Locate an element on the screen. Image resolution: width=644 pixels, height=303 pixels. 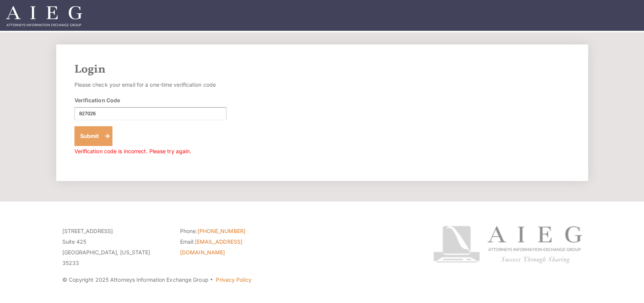
label: Verification Code is located at coordinates (97, 100).